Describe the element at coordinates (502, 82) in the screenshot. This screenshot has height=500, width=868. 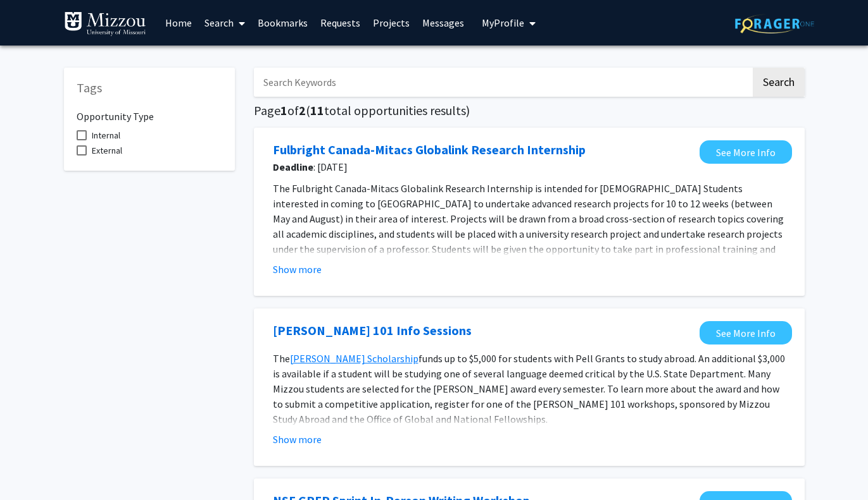
I see `input: Search Keywords` at that location.